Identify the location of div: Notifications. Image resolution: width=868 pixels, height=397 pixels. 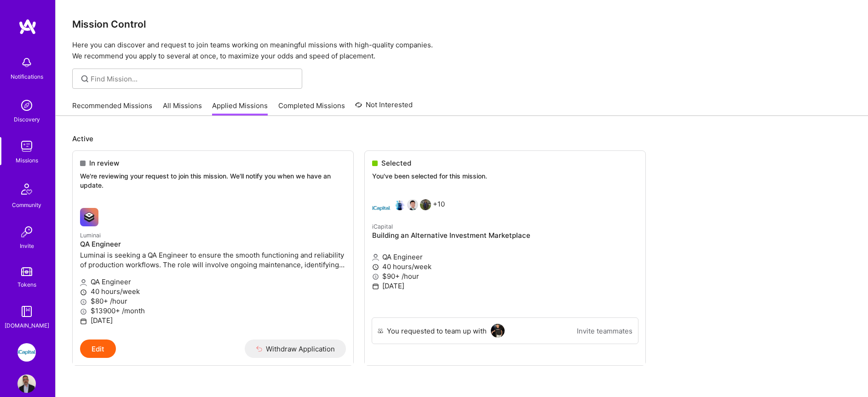
(26, 77).